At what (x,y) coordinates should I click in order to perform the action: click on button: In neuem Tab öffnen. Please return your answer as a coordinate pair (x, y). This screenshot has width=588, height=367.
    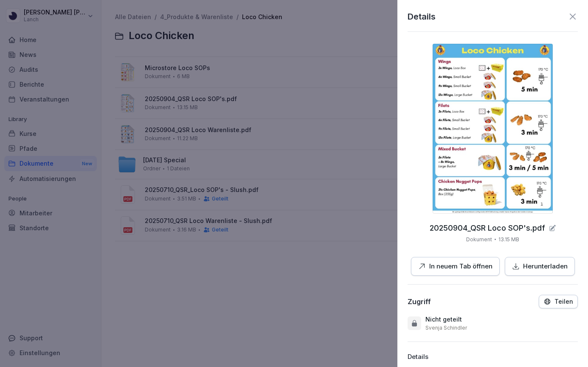
    Looking at the image, I should click on (455, 267).